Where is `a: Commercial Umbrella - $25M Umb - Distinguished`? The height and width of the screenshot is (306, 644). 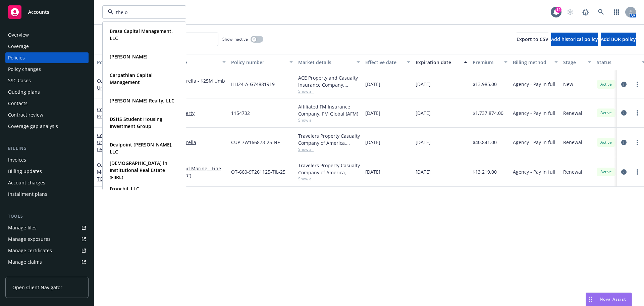
a: Commercial Umbrella - $25M Umb - Distinguished is located at coordinates (186, 85).